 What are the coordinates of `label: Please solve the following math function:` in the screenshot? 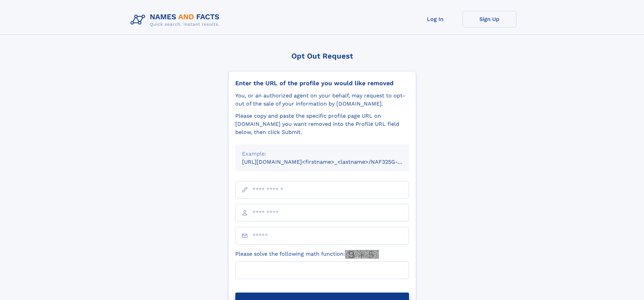 It's located at (307, 254).